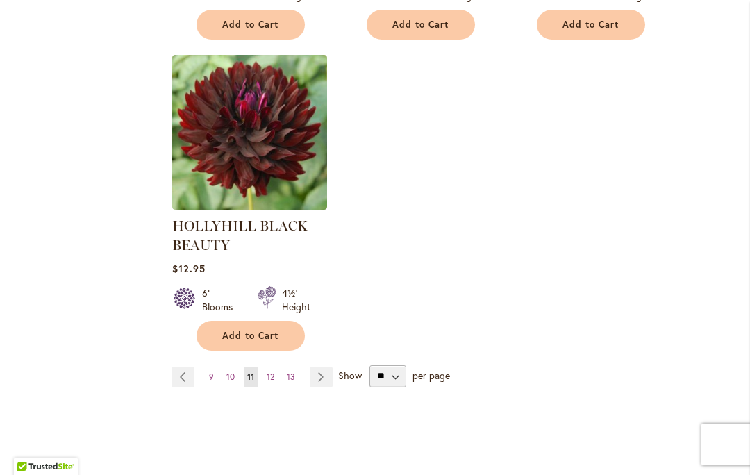 This screenshot has width=750, height=475. I want to click on div: 4½' Height, so click(296, 300).